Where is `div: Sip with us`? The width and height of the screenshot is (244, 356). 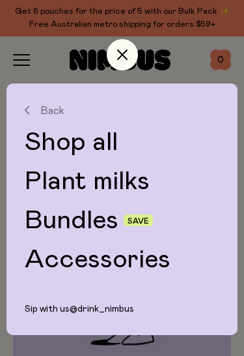 div: Sip with us is located at coordinates (122, 319).